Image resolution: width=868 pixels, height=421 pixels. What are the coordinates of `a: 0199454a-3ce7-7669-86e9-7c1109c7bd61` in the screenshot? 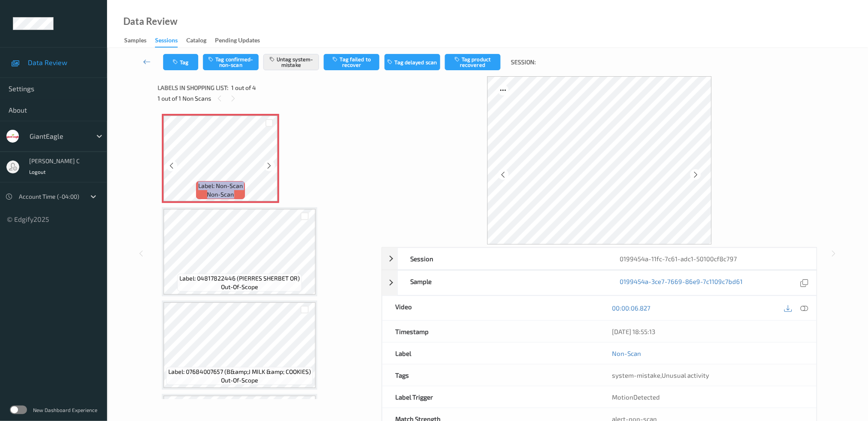 It's located at (681, 283).